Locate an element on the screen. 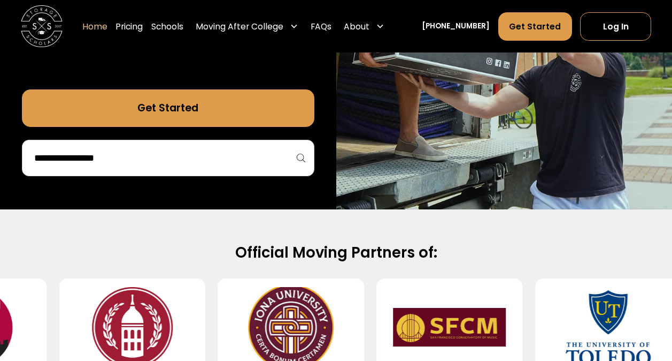  a: Log In is located at coordinates (616, 26).